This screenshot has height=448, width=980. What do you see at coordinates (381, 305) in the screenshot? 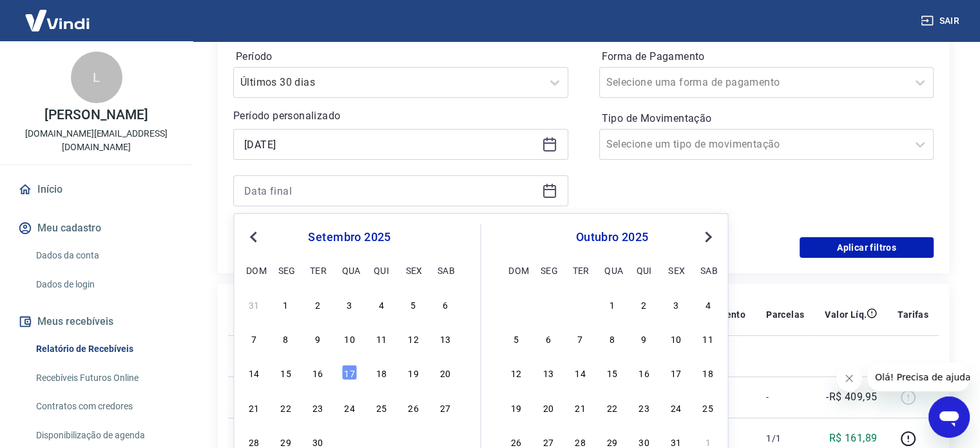
I see `div: Choose quinta-feira, 4 de setembro de 2025` at bounding box center [381, 305].